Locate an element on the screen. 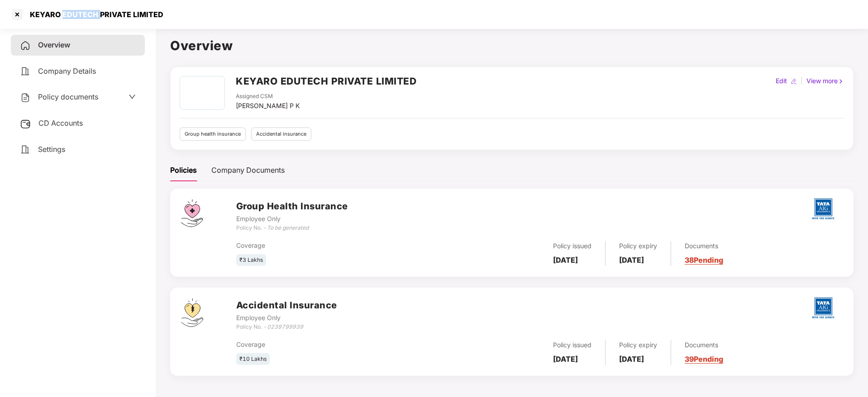 This screenshot has height=397, width=868. span: down is located at coordinates (132, 97).